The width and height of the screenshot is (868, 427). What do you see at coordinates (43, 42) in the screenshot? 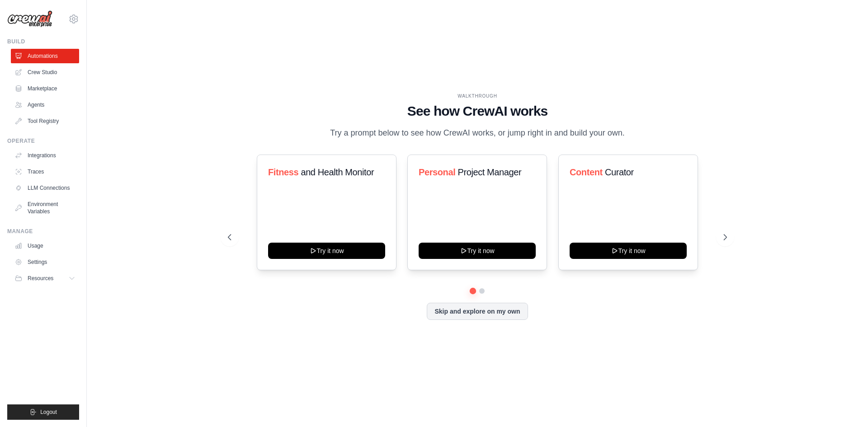
I see `div: Build` at bounding box center [43, 42].